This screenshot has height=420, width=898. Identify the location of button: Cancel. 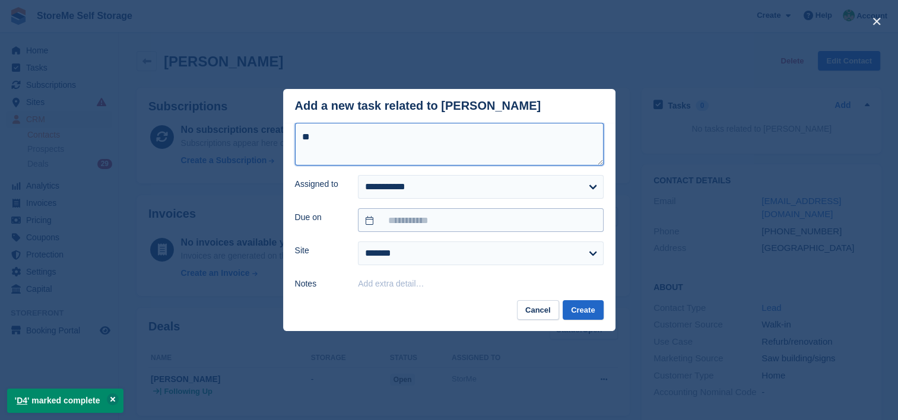
(538, 310).